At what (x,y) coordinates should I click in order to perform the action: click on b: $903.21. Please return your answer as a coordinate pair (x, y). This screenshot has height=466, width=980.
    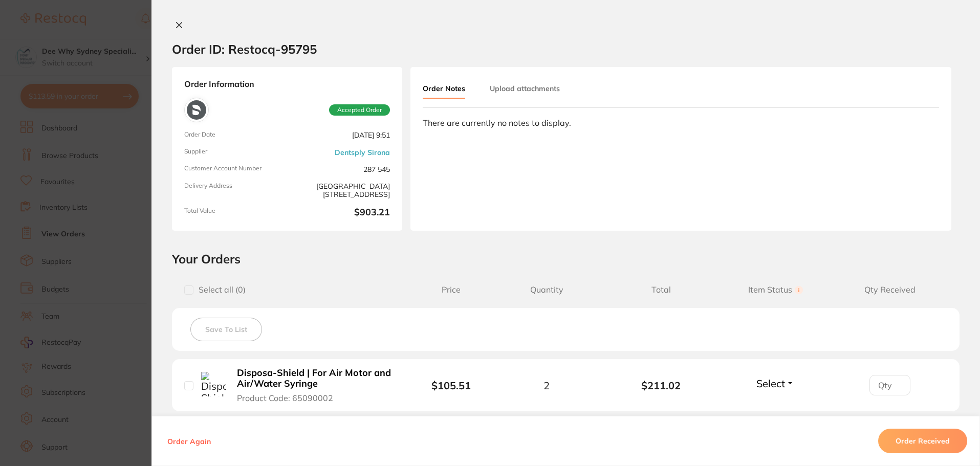
    Looking at the image, I should click on (340, 213).